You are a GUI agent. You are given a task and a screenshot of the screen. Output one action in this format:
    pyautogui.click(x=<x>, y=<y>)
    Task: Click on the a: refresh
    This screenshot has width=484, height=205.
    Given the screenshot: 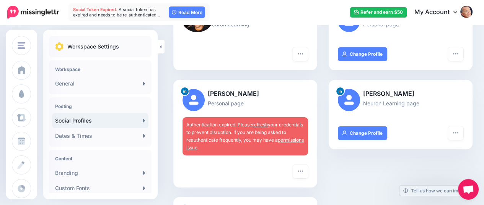 What is the action you would take?
    pyautogui.click(x=260, y=125)
    